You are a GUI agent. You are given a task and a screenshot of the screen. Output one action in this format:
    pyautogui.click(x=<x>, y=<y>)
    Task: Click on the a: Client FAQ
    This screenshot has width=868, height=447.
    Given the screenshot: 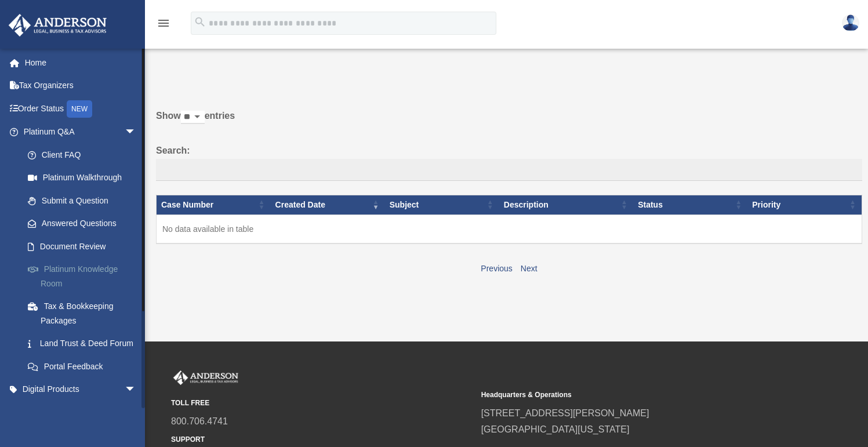 What is the action you would take?
    pyautogui.click(x=84, y=155)
    